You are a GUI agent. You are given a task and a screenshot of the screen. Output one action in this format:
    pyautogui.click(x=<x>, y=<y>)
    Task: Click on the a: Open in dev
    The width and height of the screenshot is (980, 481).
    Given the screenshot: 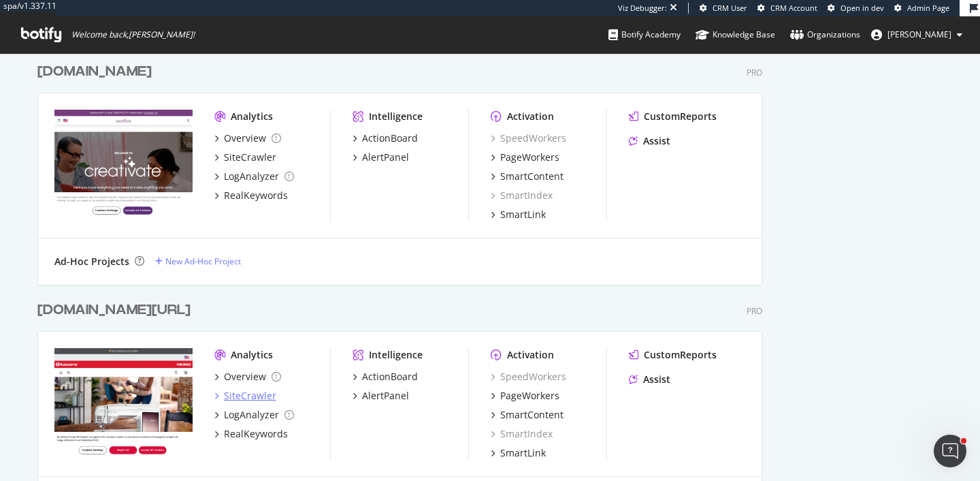 What is the action you would take?
    pyautogui.click(x=855, y=8)
    